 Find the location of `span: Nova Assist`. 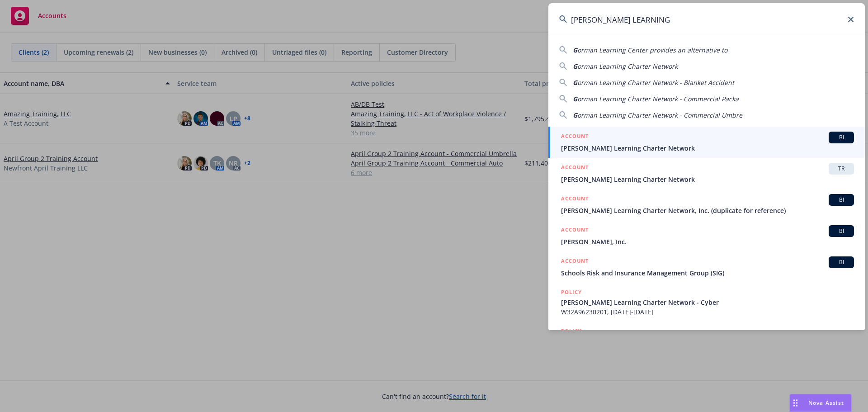

span: Nova Assist is located at coordinates (826, 402).